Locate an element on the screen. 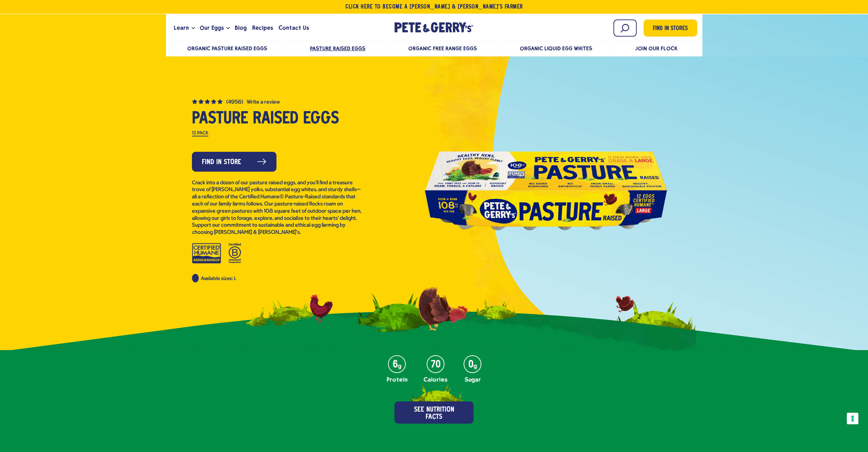  a: Find in Store is located at coordinates (234, 162).